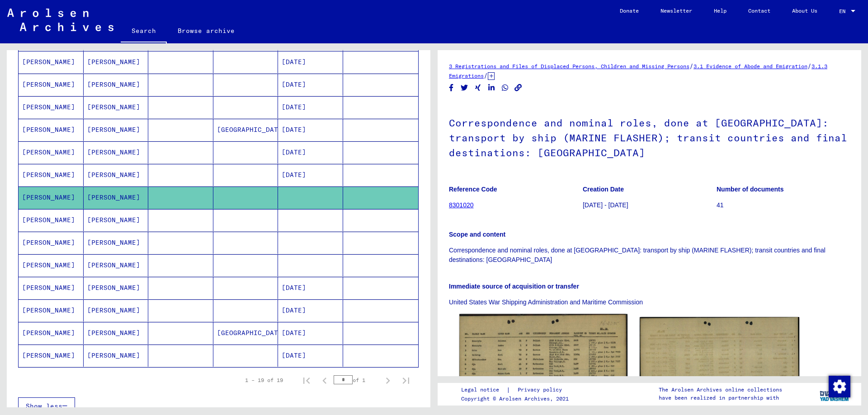  What do you see at coordinates (569, 66) in the screenshot?
I see `a: 3 Registrations and Files of Displaced Persons, Children and Missing Persons` at bounding box center [569, 66].